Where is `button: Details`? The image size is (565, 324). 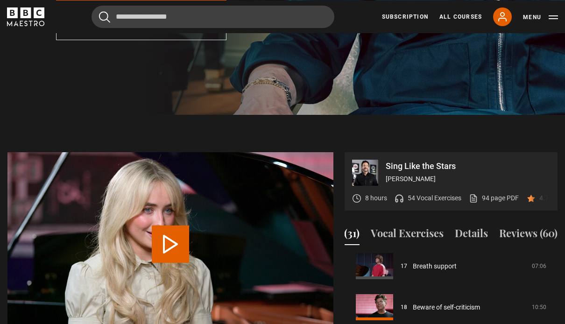 button: Details is located at coordinates (471, 235).